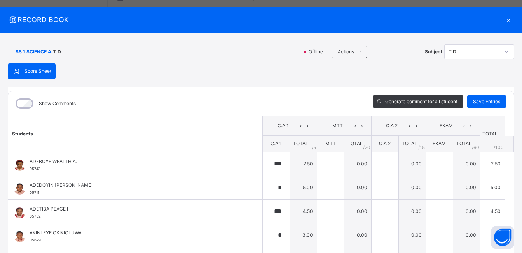 The image size is (522, 253). What do you see at coordinates (137, 209) in the screenshot?
I see `span: ADETIBA PEACE I` at bounding box center [137, 209].